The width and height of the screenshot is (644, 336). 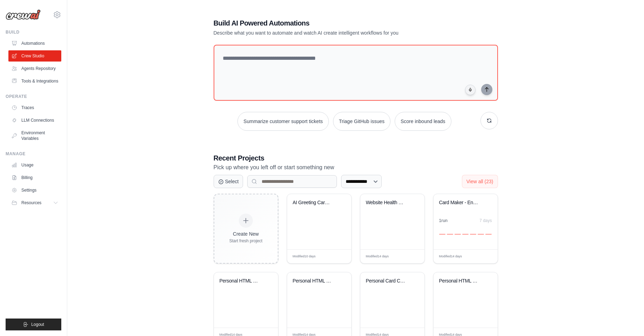 I want to click on a: Traces, so click(x=35, y=108).